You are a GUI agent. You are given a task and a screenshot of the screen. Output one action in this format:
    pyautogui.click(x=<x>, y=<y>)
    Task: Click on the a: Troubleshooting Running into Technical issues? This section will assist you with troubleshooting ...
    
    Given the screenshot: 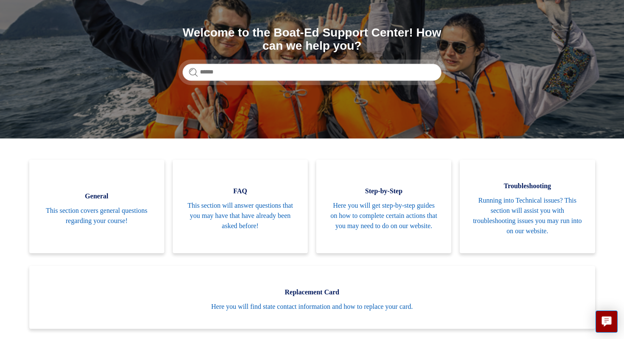 What is the action you would take?
    pyautogui.click(x=527, y=206)
    